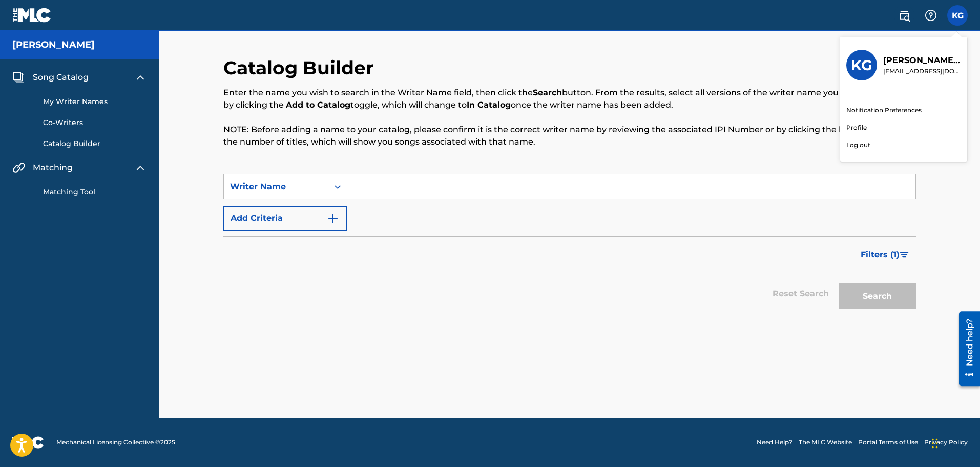  Describe the element at coordinates (18, 168) in the screenshot. I see `img: Matching` at that location.